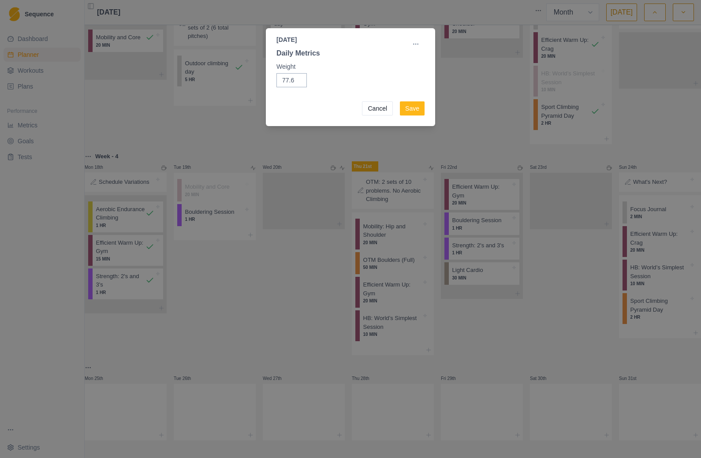 The image size is (701, 458). I want to click on button: Cancel, so click(378, 109).